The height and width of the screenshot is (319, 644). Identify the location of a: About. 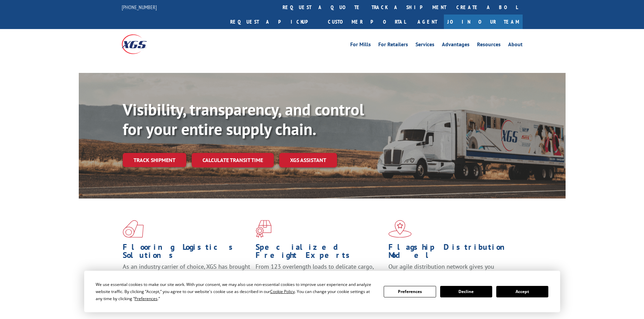
(515, 46).